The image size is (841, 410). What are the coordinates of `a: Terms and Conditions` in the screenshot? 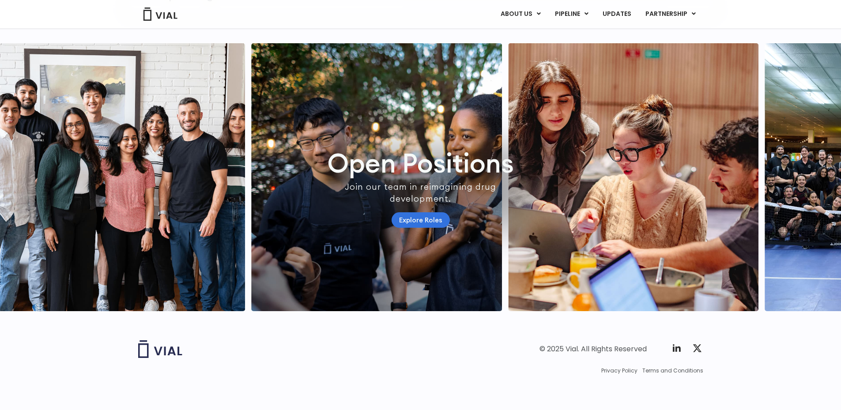 It's located at (673, 371).